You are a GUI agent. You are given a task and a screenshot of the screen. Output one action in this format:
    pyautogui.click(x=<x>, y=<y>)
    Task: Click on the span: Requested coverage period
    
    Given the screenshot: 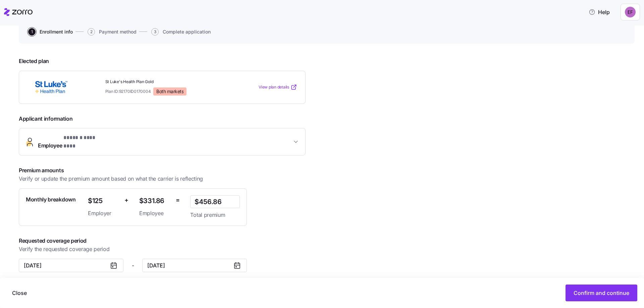 What is the action you would take?
    pyautogui.click(x=174, y=240)
    